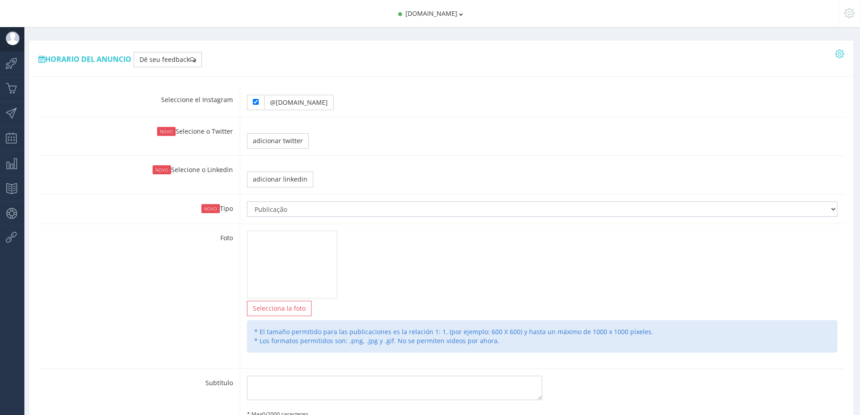 The height and width of the screenshot is (415, 860). What do you see at coordinates (139, 378) in the screenshot?
I see `label: Subtítulo` at bounding box center [139, 378].